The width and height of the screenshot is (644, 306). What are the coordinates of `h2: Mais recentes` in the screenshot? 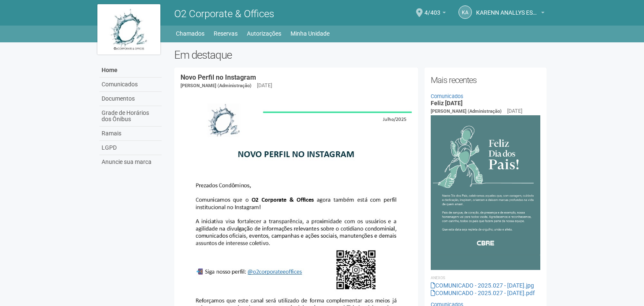 It's located at (485, 80).